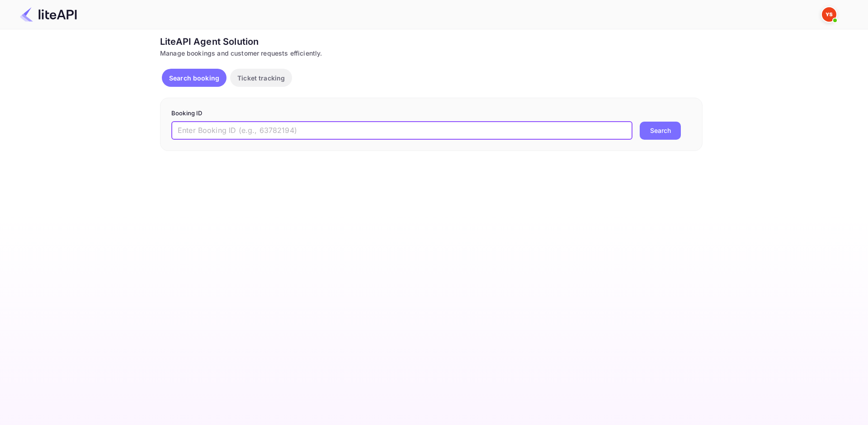 This screenshot has height=425, width=868. I want to click on p: Booking ID, so click(431, 114).